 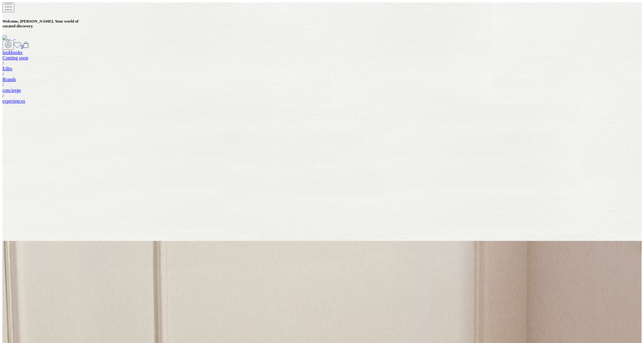 What do you see at coordinates (7, 68) in the screenshot?
I see `a: Edits` at bounding box center [7, 68].